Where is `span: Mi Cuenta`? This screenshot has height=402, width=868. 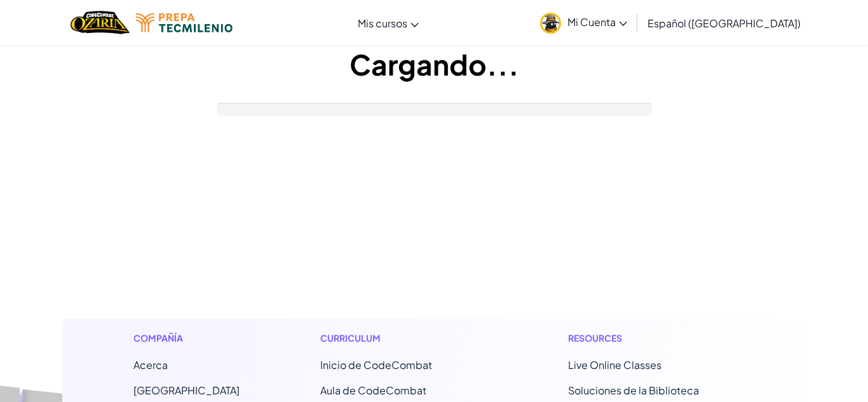
span: Mi Cuenta is located at coordinates (597, 21).